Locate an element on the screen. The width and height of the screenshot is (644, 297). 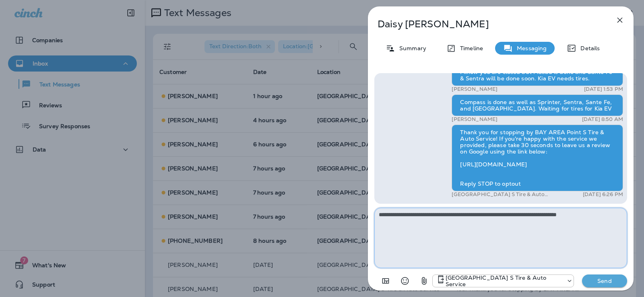
div: I know you are closed but Malibu is done and Sante Fe & Sentra will be done soon. Kia EV needs ti... is located at coordinates (537, 75).